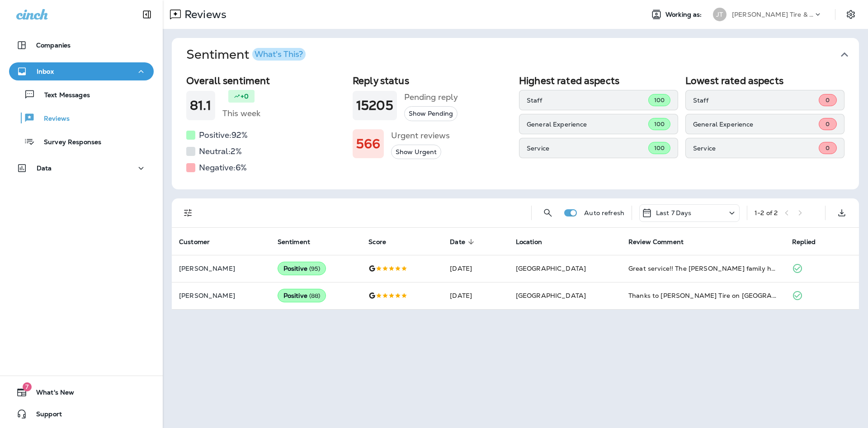 The image size is (868, 428). I want to click on button: Search Reviews, so click(548, 213).